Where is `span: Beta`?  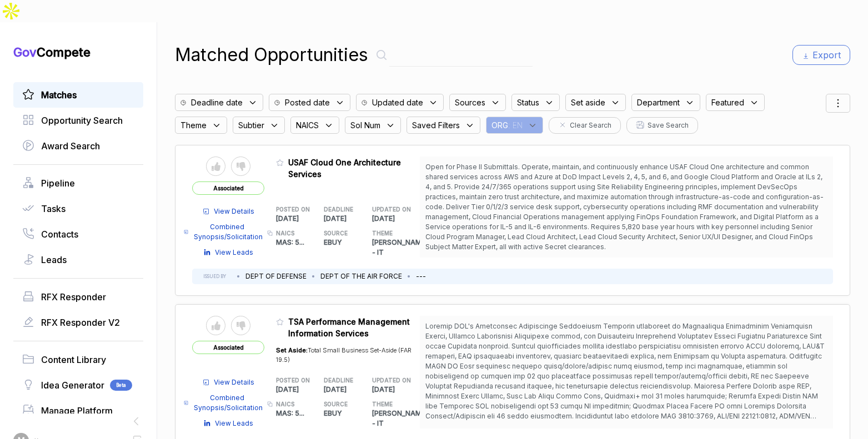 span: Beta is located at coordinates (121, 385).